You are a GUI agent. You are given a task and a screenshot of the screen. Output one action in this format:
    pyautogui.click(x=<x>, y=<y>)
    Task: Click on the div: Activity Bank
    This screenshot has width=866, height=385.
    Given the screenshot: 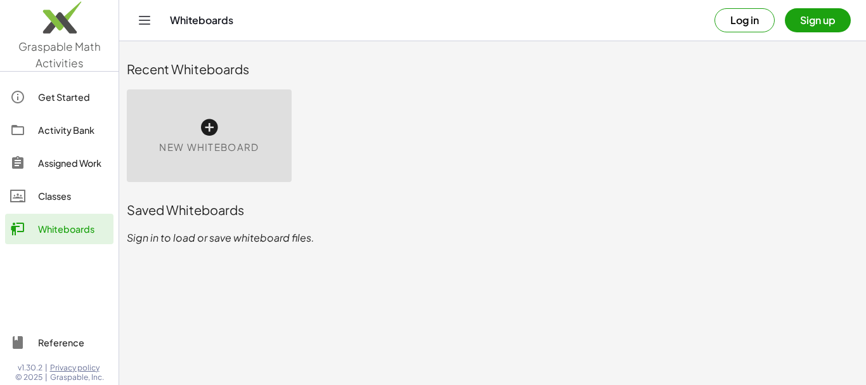 What is the action you would take?
    pyautogui.click(x=73, y=130)
    